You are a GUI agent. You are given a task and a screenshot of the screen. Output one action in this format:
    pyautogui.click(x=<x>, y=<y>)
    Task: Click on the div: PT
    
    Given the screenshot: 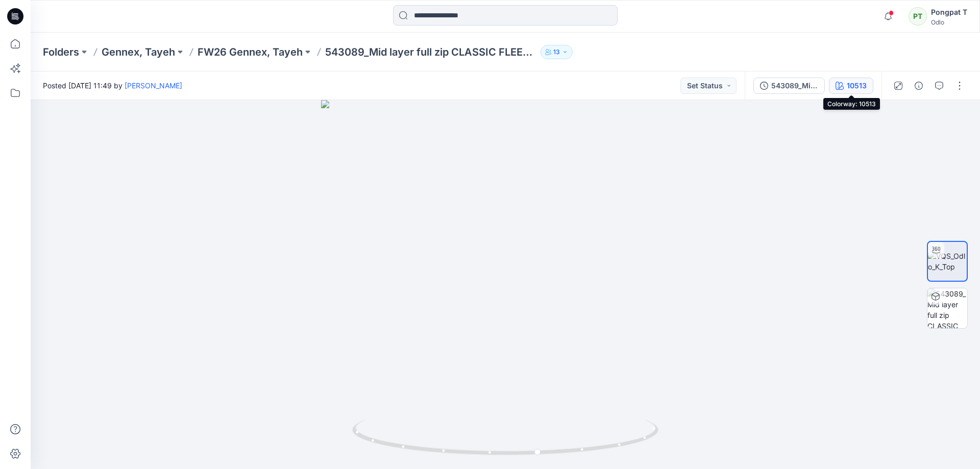 What is the action you would take?
    pyautogui.click(x=918, y=16)
    